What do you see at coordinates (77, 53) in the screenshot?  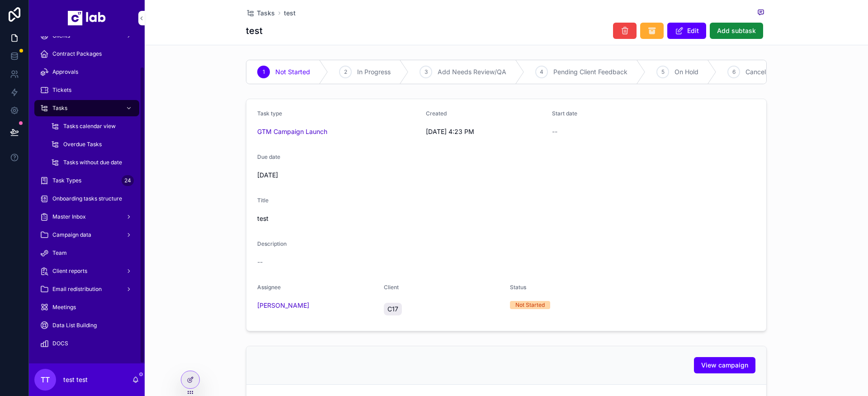 I see `span: Contract Packages` at bounding box center [77, 53].